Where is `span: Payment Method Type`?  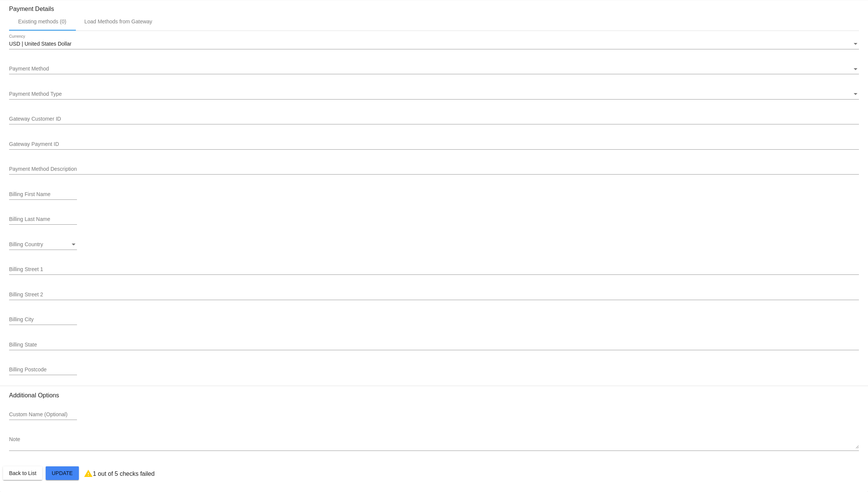
span: Payment Method Type is located at coordinates (36, 94).